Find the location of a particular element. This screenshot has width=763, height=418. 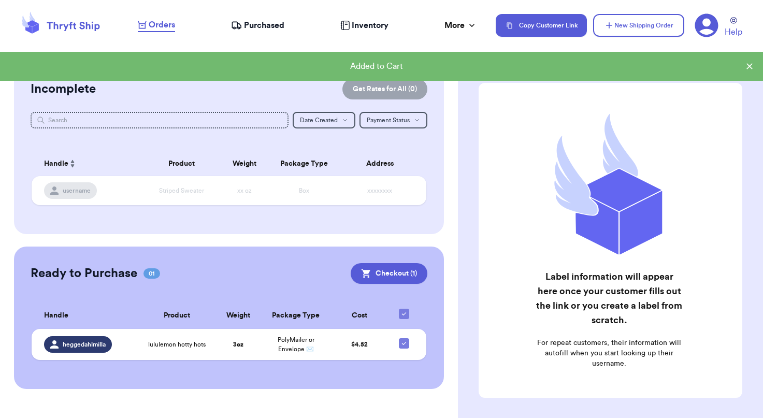

span: 01 is located at coordinates (152, 274).